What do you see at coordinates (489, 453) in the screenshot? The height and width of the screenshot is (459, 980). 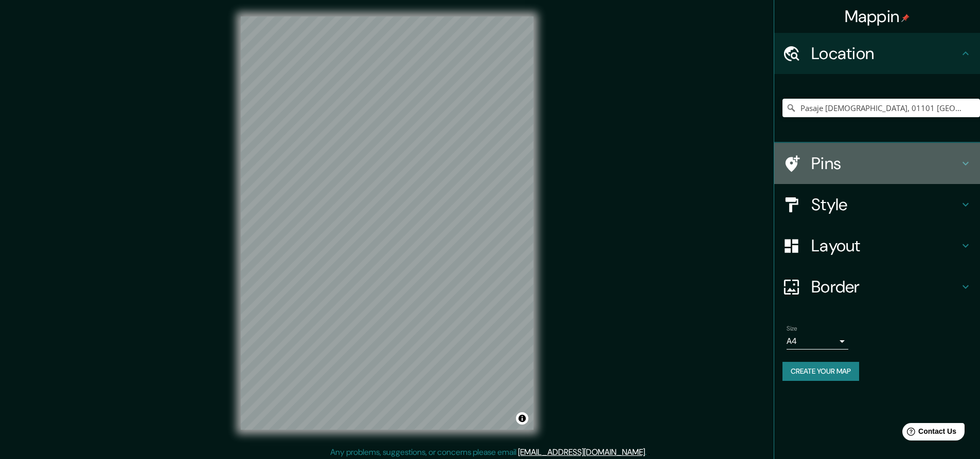 I see `p: Any problems, suggestions, or concerns please email .` at bounding box center [489, 453].